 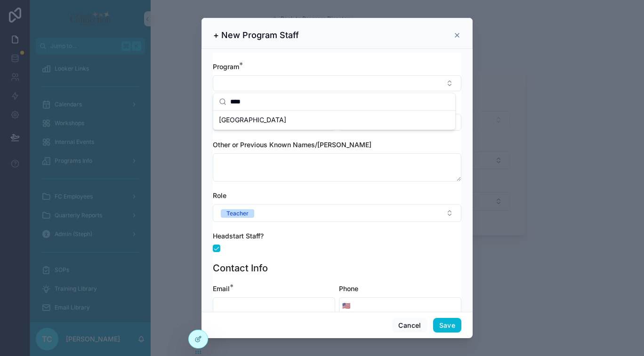 I want to click on button: Save, so click(x=447, y=325).